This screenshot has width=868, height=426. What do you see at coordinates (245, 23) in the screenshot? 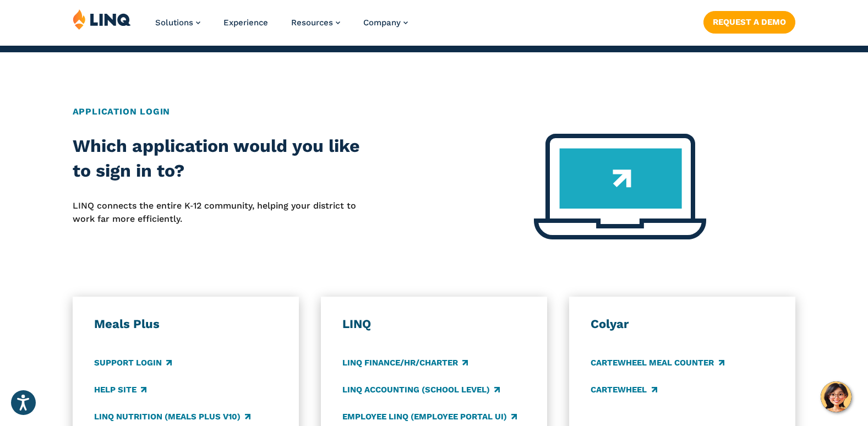
I see `span: Experience` at bounding box center [245, 23].